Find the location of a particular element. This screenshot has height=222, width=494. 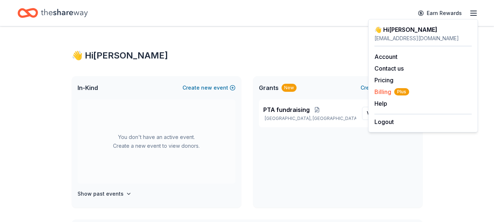

button: Createnewproject is located at coordinates (389, 88).